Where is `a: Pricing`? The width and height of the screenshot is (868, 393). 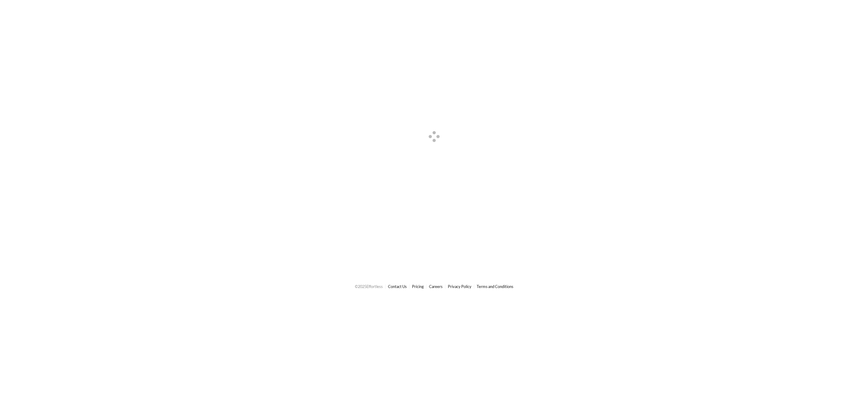
a: Pricing is located at coordinates (418, 287).